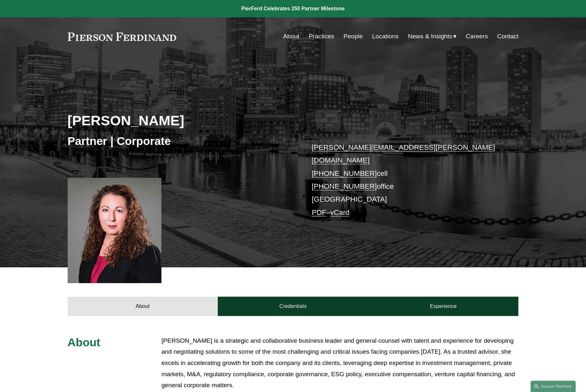  What do you see at coordinates (477, 36) in the screenshot?
I see `a: Careers` at bounding box center [477, 36].